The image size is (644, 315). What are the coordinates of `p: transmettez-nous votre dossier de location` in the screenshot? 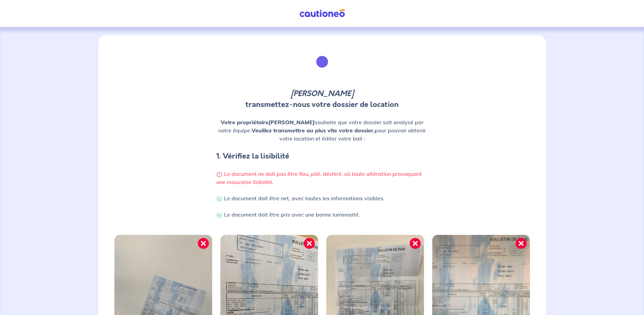 It's located at (322, 99).